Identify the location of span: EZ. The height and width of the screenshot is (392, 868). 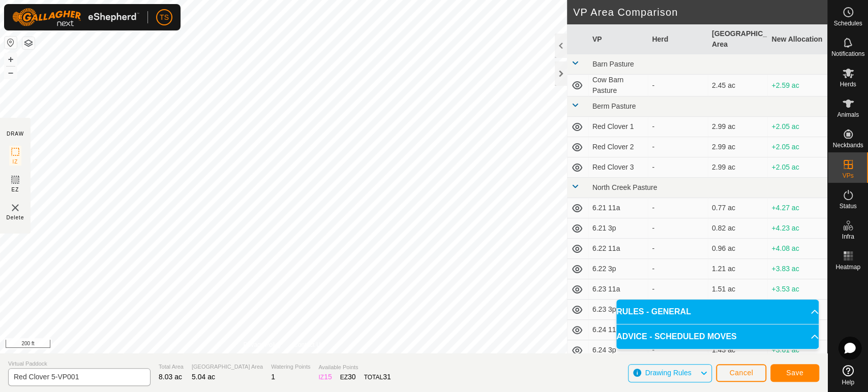
(15, 189).